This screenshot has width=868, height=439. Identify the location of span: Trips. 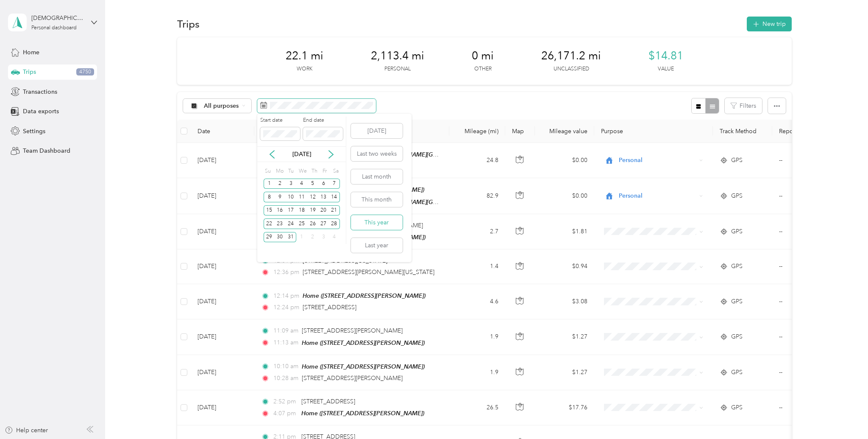
(29, 72).